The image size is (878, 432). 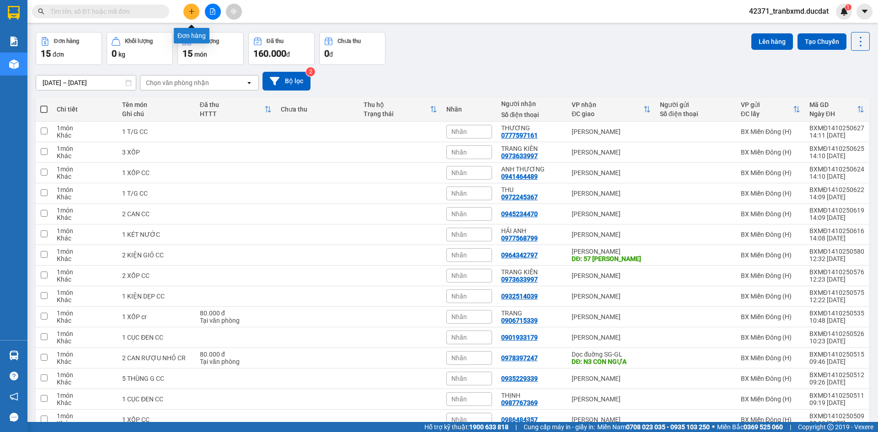 What do you see at coordinates (156, 235) in the screenshot?
I see `div: 1 KÉT NƯỚC` at bounding box center [156, 235].